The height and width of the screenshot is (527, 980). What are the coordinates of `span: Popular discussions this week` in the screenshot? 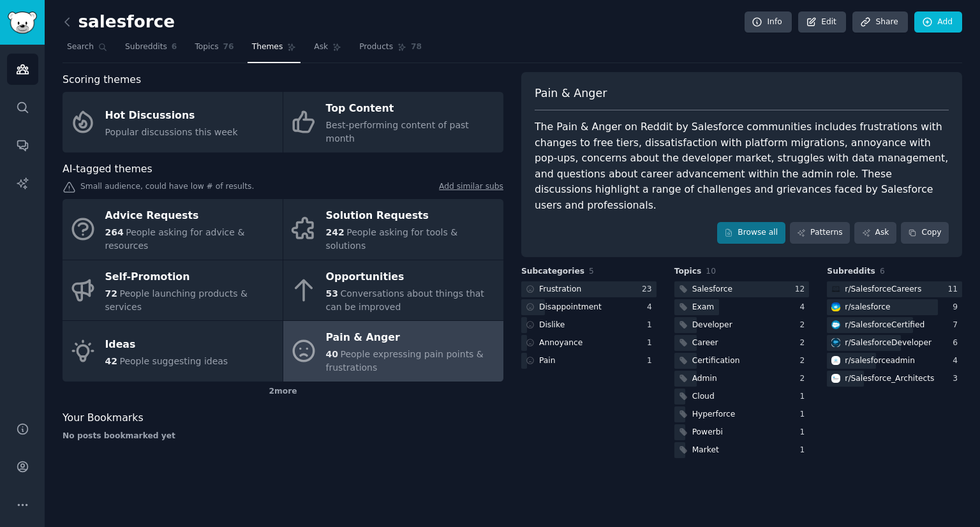 It's located at (171, 132).